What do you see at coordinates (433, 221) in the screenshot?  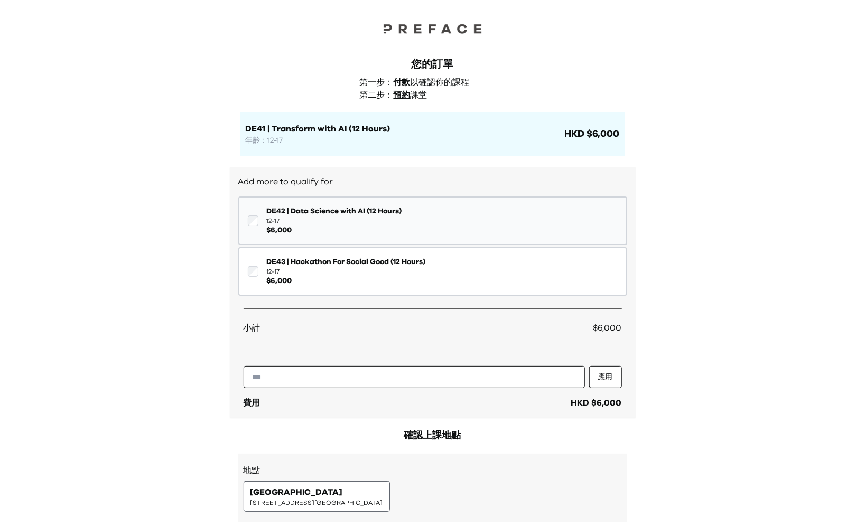 I see `button: DE42 | Data Science with AI (12 Hours)12-17$6,000` at bounding box center [433, 221].